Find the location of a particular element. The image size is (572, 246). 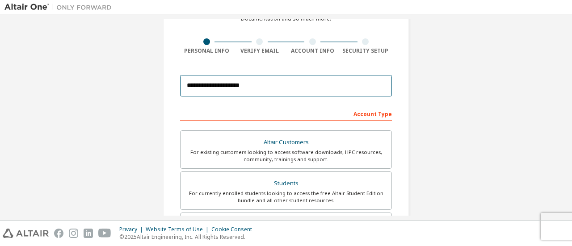

div: Account Info is located at coordinates (312, 51).